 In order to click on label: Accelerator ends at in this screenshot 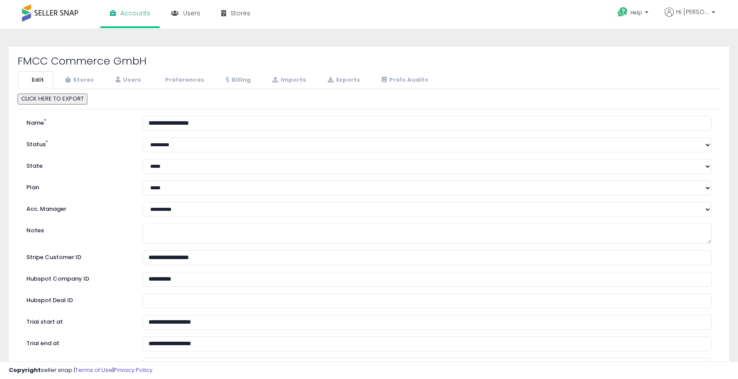, I will do `click(78, 364)`.